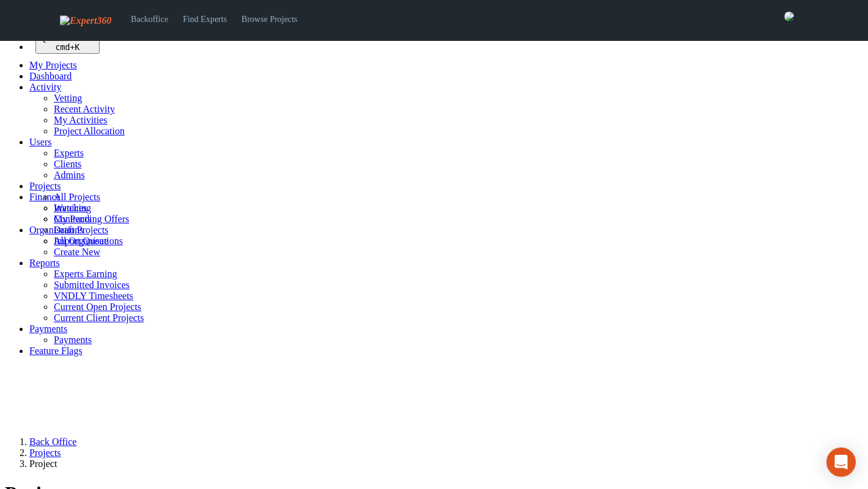  Describe the element at coordinates (89, 130) in the screenshot. I see `a: Project Allocation` at that location.